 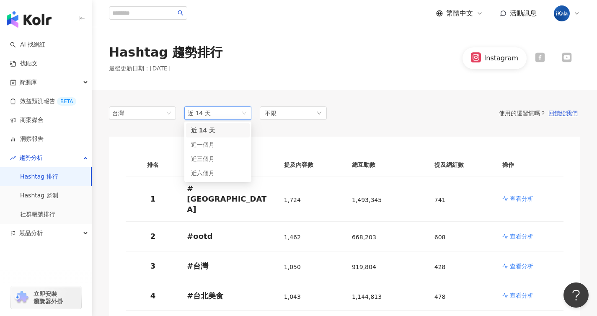 What do you see at coordinates (203, 173) in the screenshot?
I see `span: 近六個月` at bounding box center [203, 173].